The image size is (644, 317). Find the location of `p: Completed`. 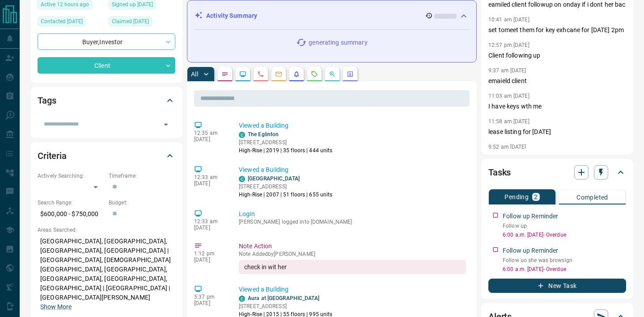

p: Completed is located at coordinates (592, 198).